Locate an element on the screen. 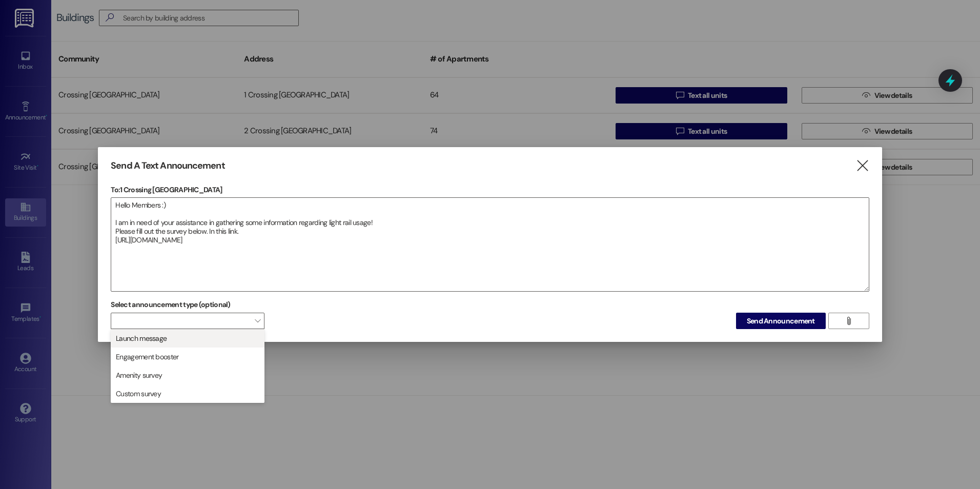 This screenshot has width=980, height=489. span: Custom survey is located at coordinates (138, 394).